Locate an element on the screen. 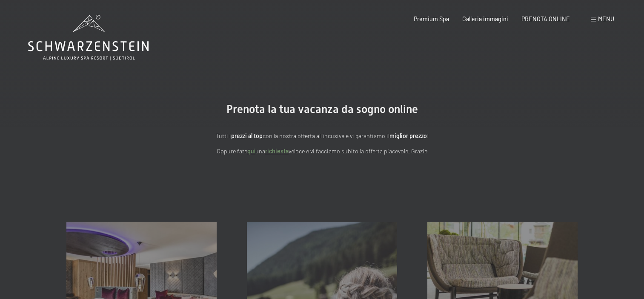 This screenshot has height=299, width=644. strong: prezzi al top is located at coordinates (247, 135).